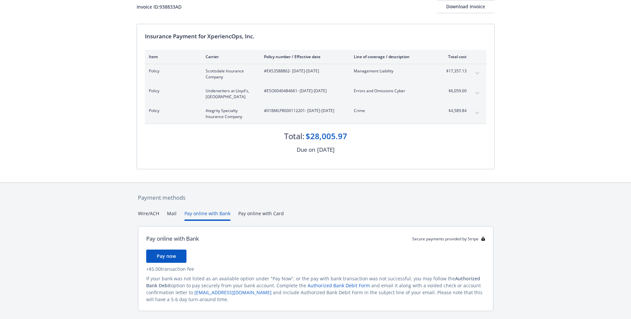  Describe the element at coordinates (230, 114) in the screenshot. I see `span: Ategrity Specialty Insurance Company` at that location.